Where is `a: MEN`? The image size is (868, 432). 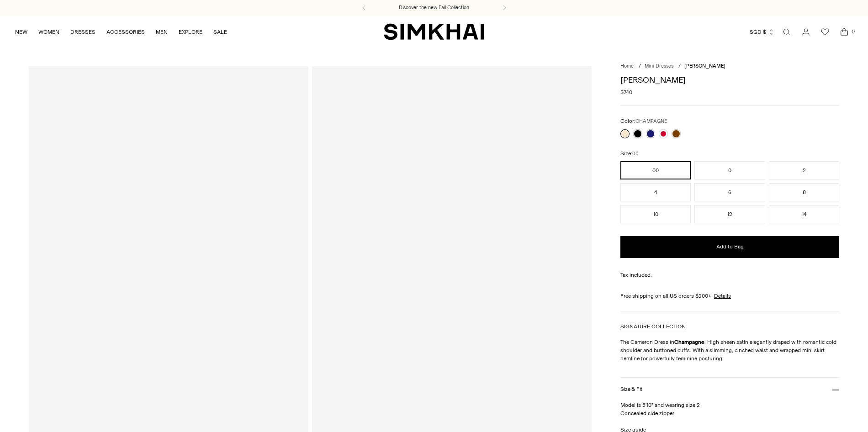
a: MEN is located at coordinates (162, 32).